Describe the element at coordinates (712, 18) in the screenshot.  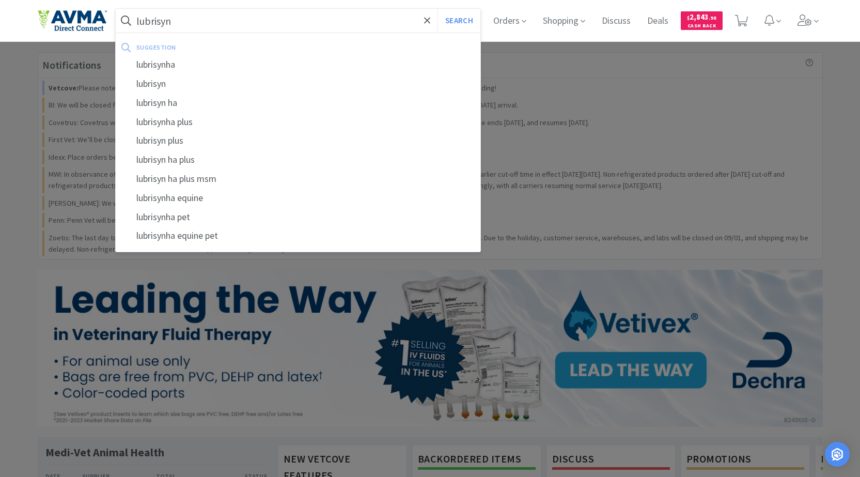
I see `span: . 98` at that location.